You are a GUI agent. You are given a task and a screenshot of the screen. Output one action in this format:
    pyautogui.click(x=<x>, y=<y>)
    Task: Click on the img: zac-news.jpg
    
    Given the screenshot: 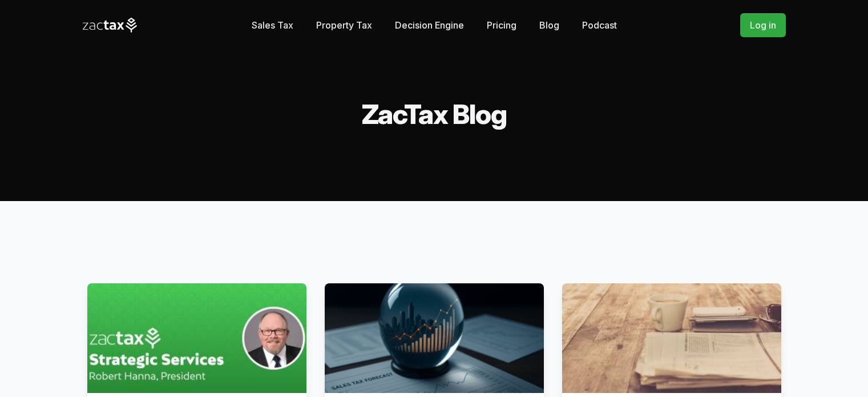 What is the action you would take?
    pyautogui.click(x=671, y=338)
    